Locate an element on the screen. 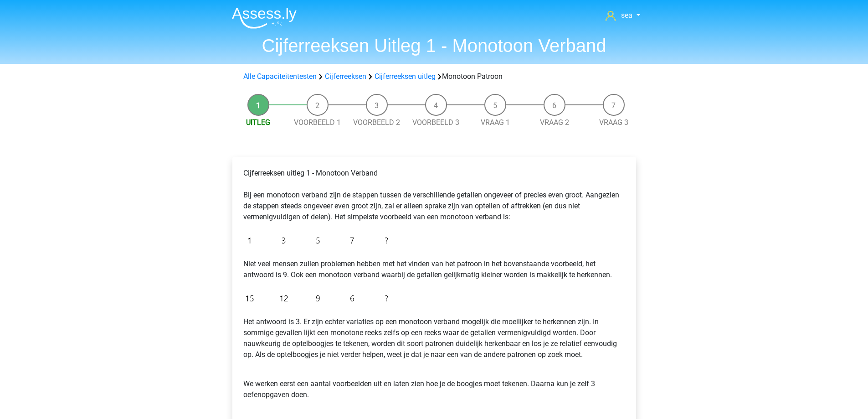 This screenshot has height=419, width=868. img: Assessly is located at coordinates (265, 18).